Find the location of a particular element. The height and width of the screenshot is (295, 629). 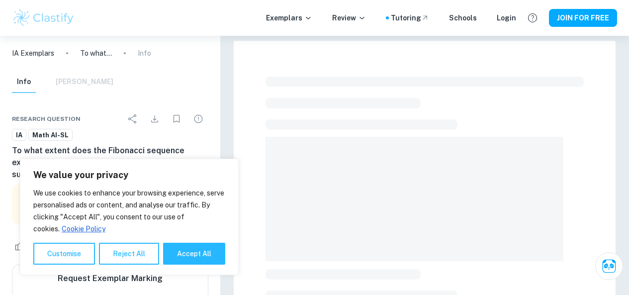

p: We use cookies to enhance your browsing experience, serve personalised ads or content, and analys... is located at coordinates (129, 211).